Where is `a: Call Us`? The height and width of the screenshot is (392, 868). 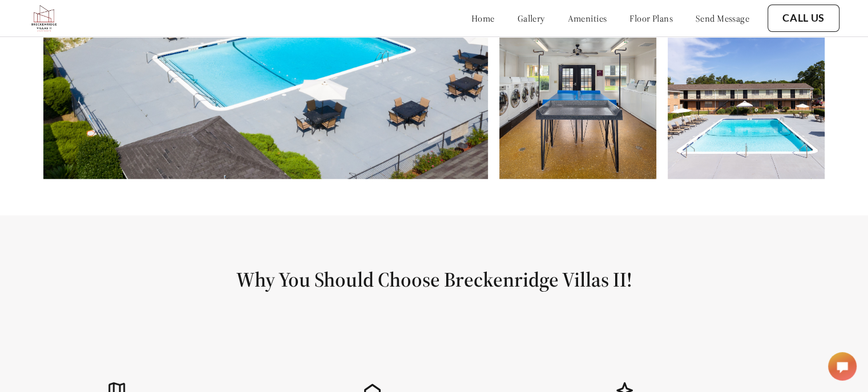 a: Call Us is located at coordinates (804, 18).